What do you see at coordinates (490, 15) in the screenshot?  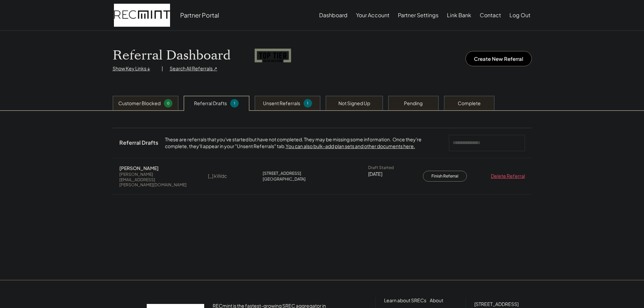 I see `button: Contact` at bounding box center [490, 15].